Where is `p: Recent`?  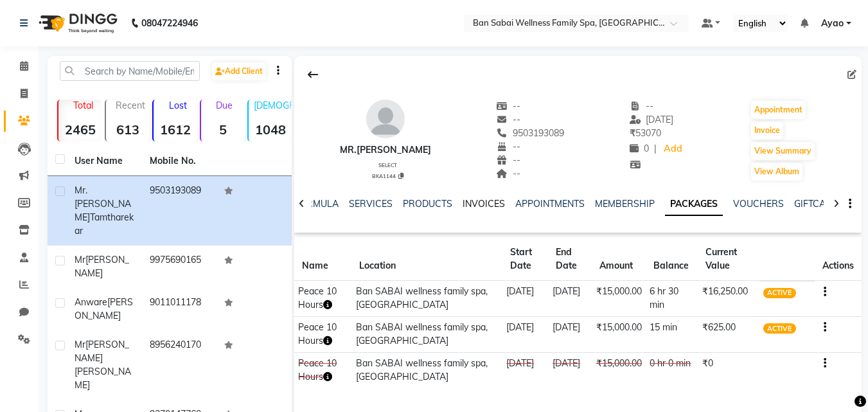 p: Recent is located at coordinates (130, 106).